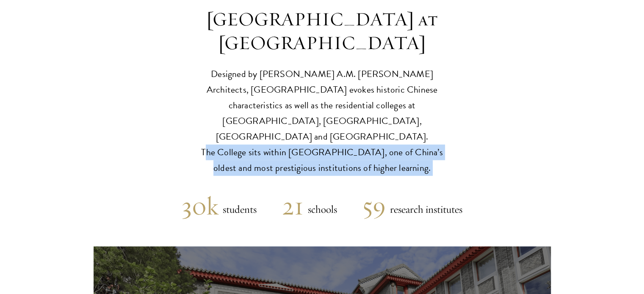  Describe the element at coordinates (424, 209) in the screenshot. I see `h5: research institutes` at that location.